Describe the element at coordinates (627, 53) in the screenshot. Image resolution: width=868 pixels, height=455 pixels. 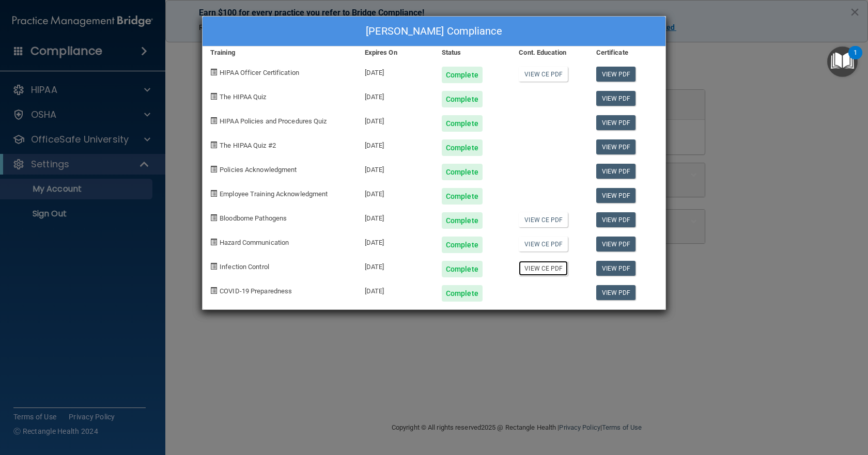
I see `div: Certificate` at that location.